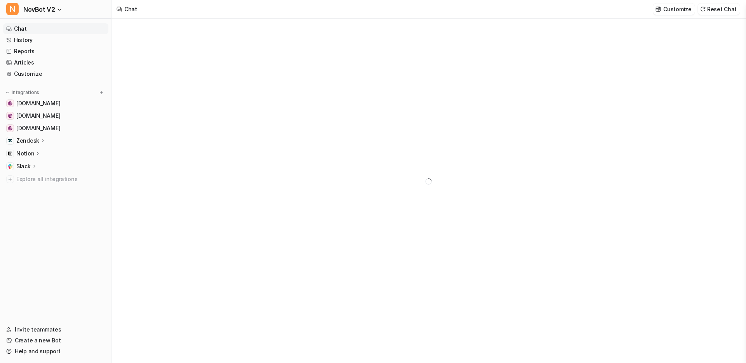 The width and height of the screenshot is (746, 363). What do you see at coordinates (22, 92) in the screenshot?
I see `button: Integrations` at bounding box center [22, 92].